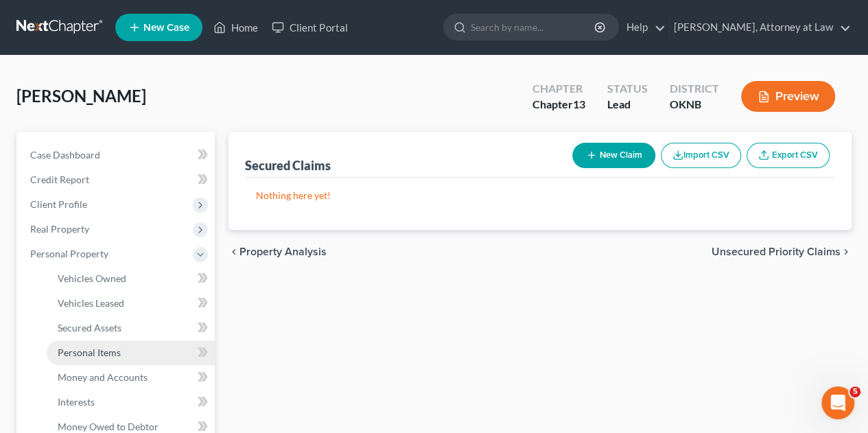 This screenshot has height=433, width=868. I want to click on a: Client Portal, so click(309, 27).